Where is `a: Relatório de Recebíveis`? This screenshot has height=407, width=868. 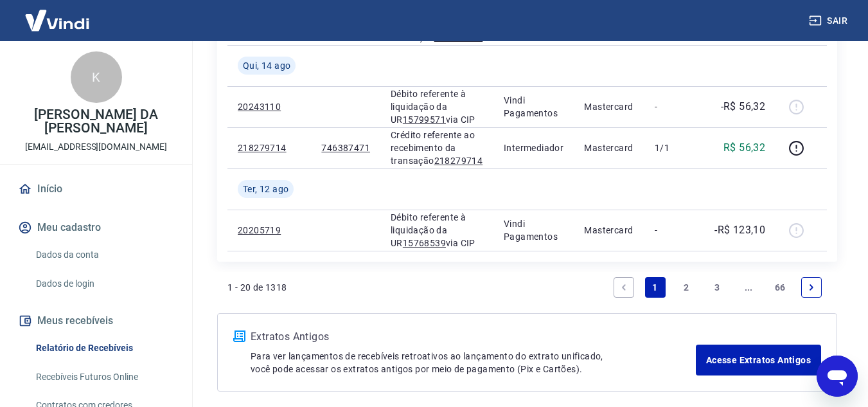 a: Relatório de Recebíveis is located at coordinates (103, 347).